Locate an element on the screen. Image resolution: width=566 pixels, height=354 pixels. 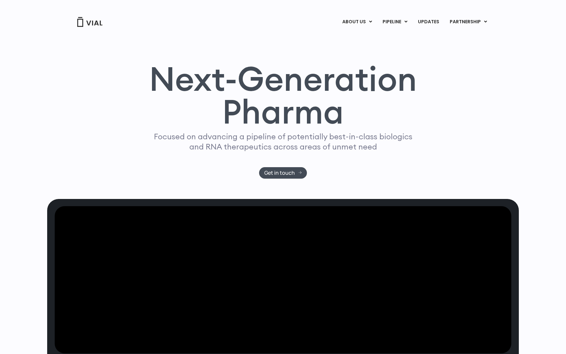
h1: Next-Generation Pharma is located at coordinates (283, 95).